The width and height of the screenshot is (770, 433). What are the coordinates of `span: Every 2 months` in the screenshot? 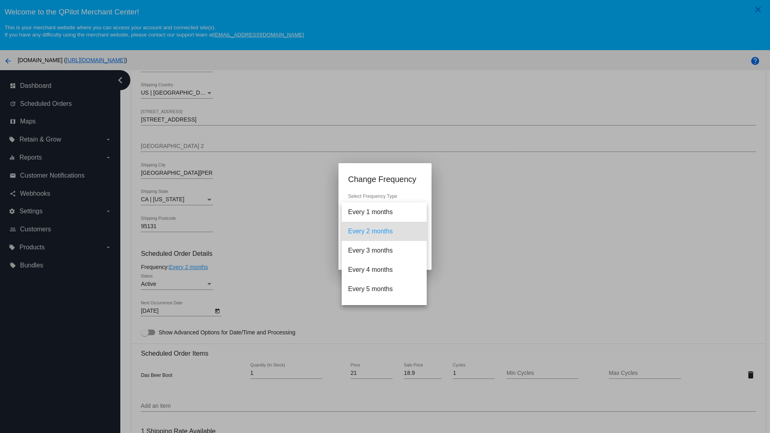 It's located at (384, 231).